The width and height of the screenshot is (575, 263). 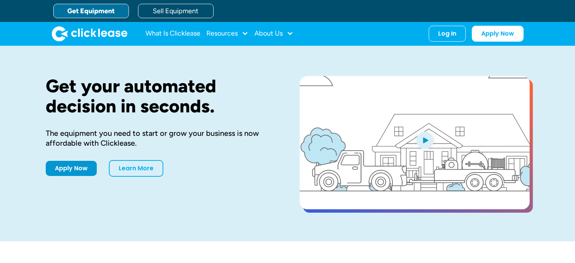 I want to click on div: Log In, so click(x=447, y=34).